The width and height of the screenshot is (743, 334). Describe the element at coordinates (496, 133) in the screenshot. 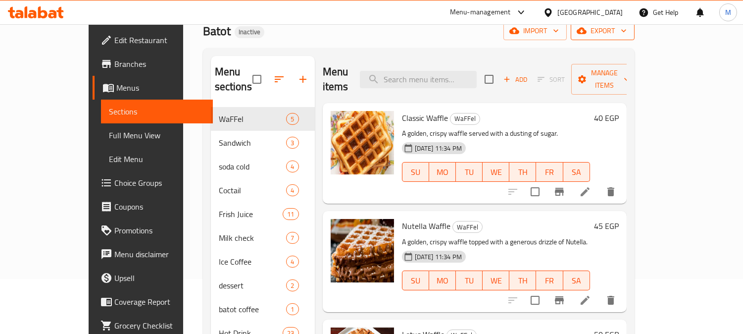

I see `p: A golden, crispy waffle served with a dusting of sugar.` at that location.